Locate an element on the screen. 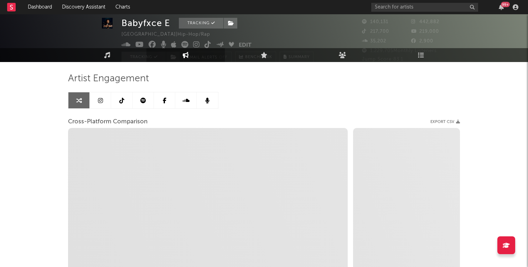 This screenshot has height=267, width=528. button: Edit is located at coordinates (245, 45).